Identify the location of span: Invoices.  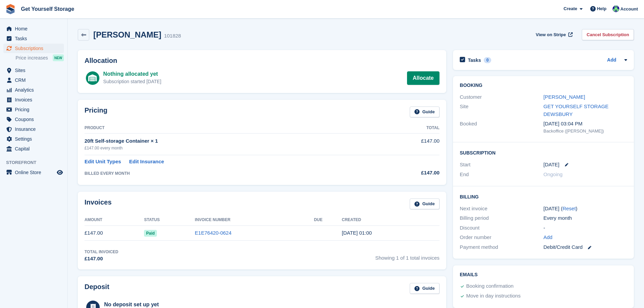
(35, 100).